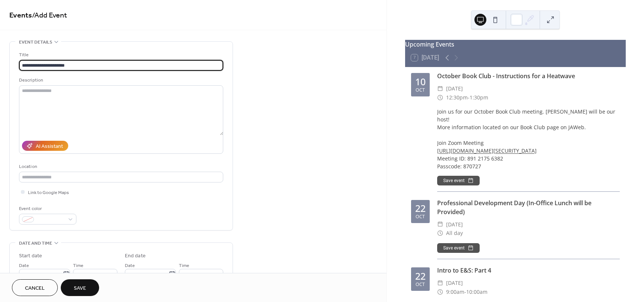  What do you see at coordinates (80, 288) in the screenshot?
I see `span: Save` at bounding box center [80, 288].